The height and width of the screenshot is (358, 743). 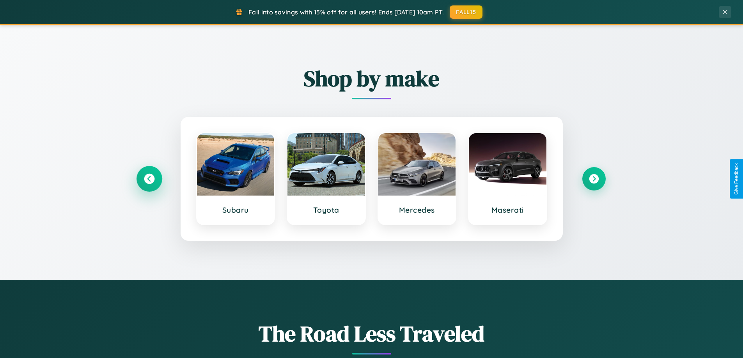 What do you see at coordinates (372, 78) in the screenshot?
I see `h2: Shop by make` at bounding box center [372, 78].